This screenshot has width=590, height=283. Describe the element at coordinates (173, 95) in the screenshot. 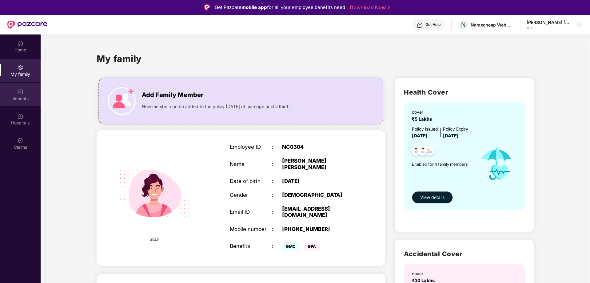

I see `span: Add Family Member` at that location.